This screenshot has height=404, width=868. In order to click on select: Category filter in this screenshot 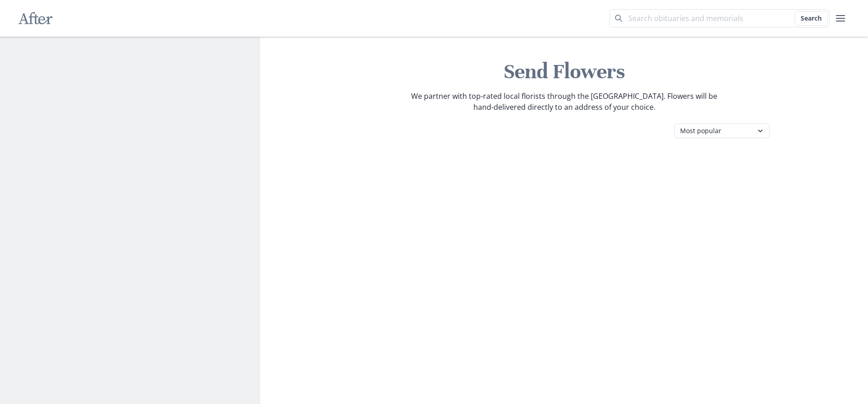, I will do `click(722, 131)`.